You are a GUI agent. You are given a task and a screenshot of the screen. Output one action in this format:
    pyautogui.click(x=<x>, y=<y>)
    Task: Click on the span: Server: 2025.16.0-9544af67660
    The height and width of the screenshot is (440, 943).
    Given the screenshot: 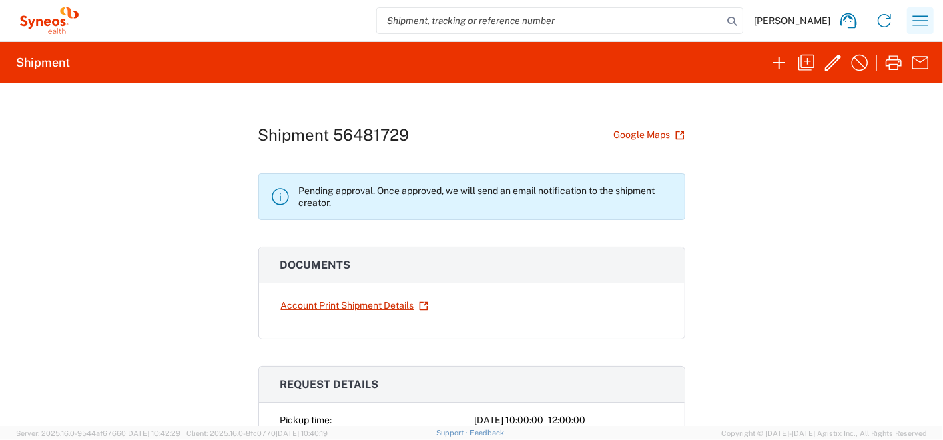 What is the action you would take?
    pyautogui.click(x=98, y=434)
    